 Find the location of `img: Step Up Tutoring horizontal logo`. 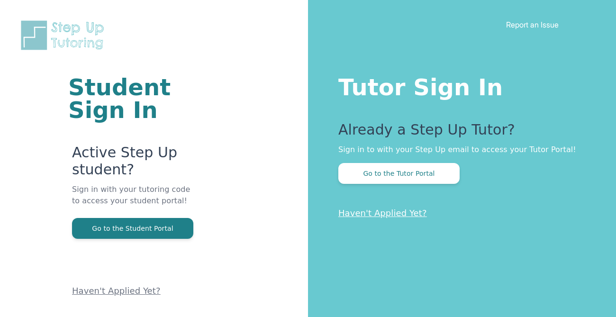

img: Step Up Tutoring horizontal logo is located at coordinates (64, 35).